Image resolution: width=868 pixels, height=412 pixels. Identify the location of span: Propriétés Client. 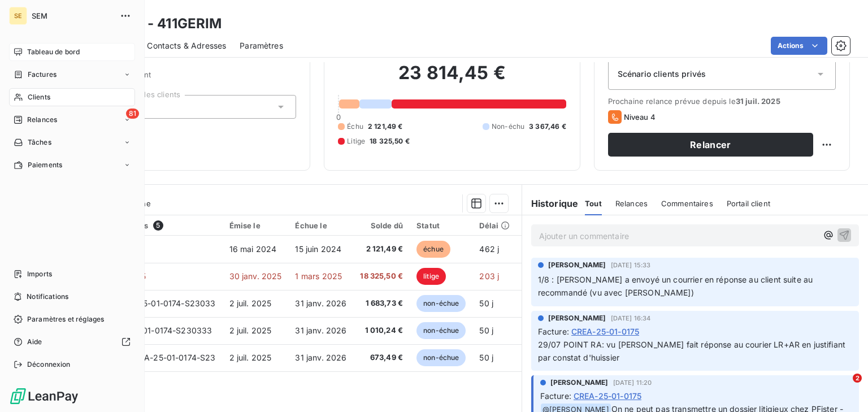
(193, 78).